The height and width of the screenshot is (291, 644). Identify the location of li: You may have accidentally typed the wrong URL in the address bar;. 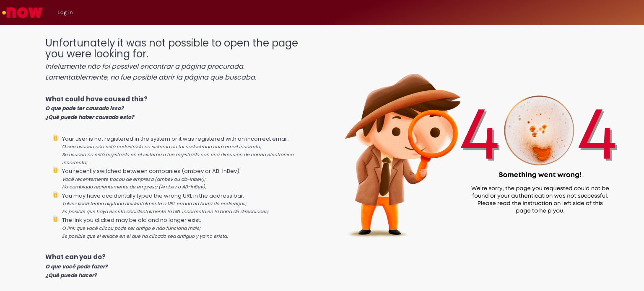
(188, 203).